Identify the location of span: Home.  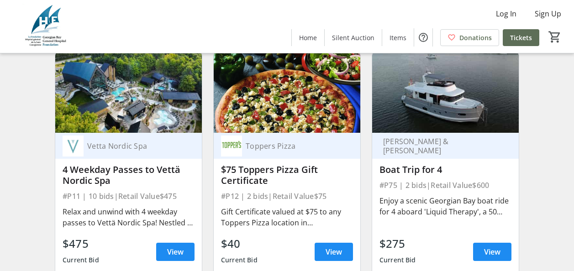
(308, 37).